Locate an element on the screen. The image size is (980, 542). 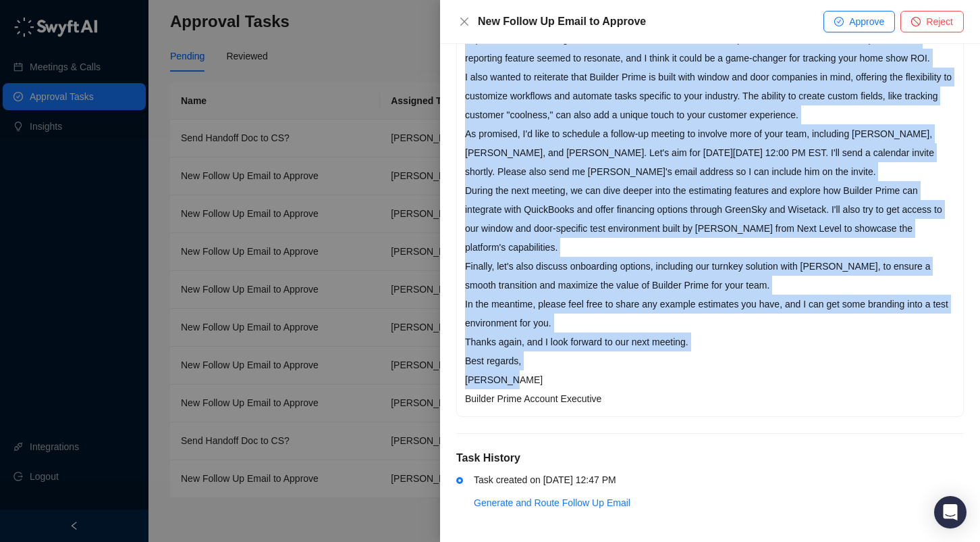
span: close is located at coordinates (464, 22).